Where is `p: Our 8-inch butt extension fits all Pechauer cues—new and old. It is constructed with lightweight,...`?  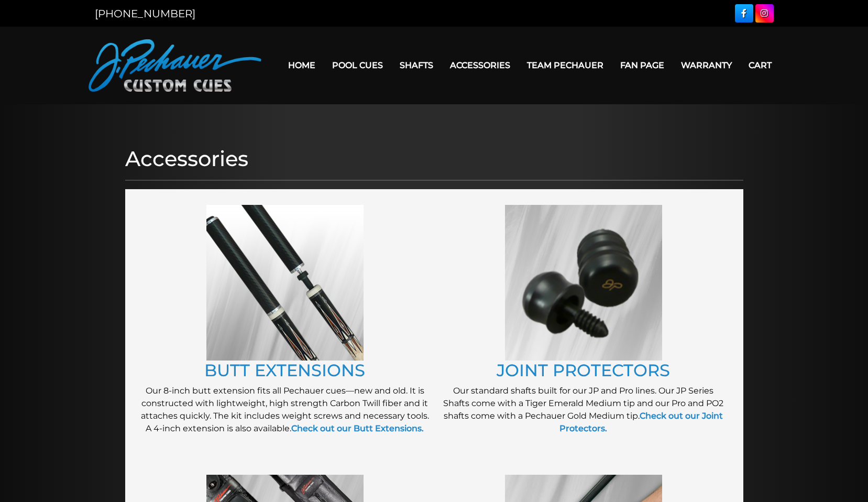 p: Our 8-inch butt extension fits all Pechauer cues—new and old. It is constructed with lightweight,... is located at coordinates (285, 409).